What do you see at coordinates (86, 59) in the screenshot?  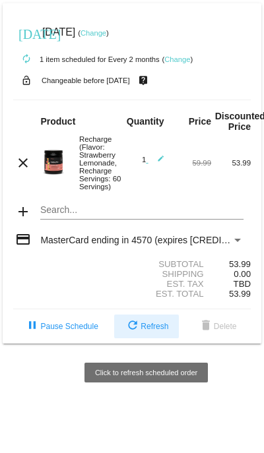 I see `small: 1 item scheduled for Every 2 months` at bounding box center [86, 59].